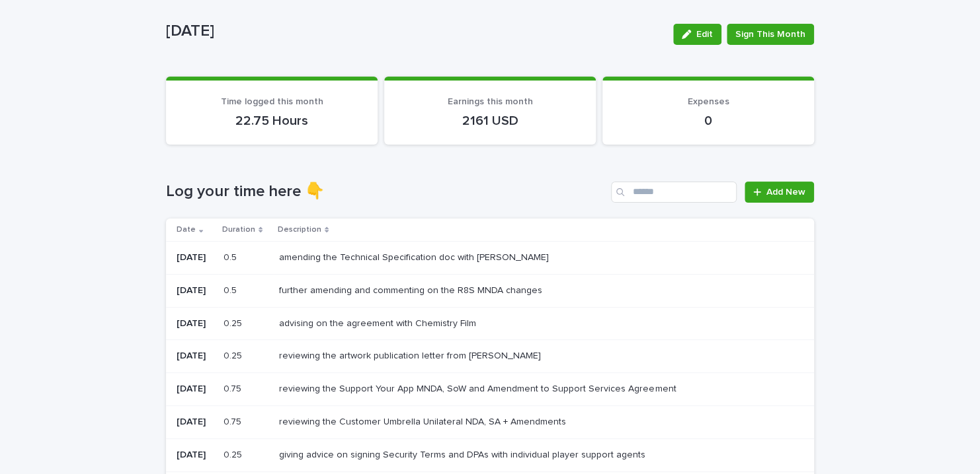 This screenshot has width=980, height=474. What do you see at coordinates (490, 121) in the screenshot?
I see `p: 2161 USD` at bounding box center [490, 121].